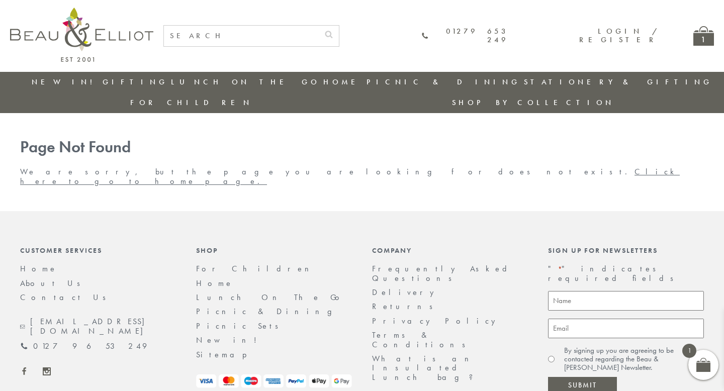 This screenshot has width=724, height=391. I want to click on a: Delivery, so click(406, 292).